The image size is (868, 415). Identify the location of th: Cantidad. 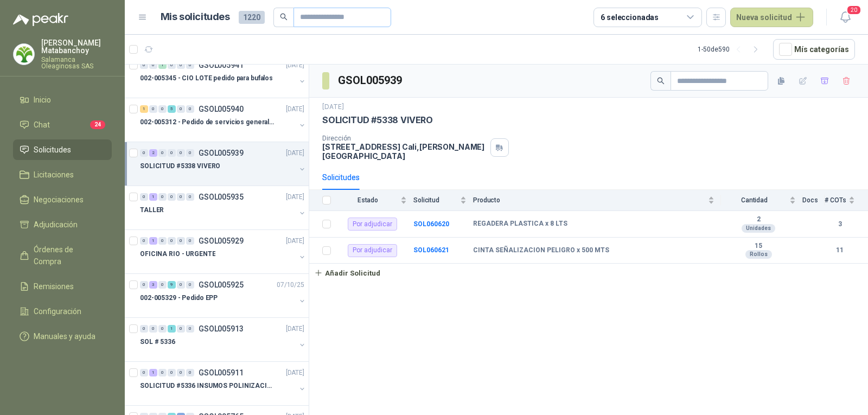
(761, 200).